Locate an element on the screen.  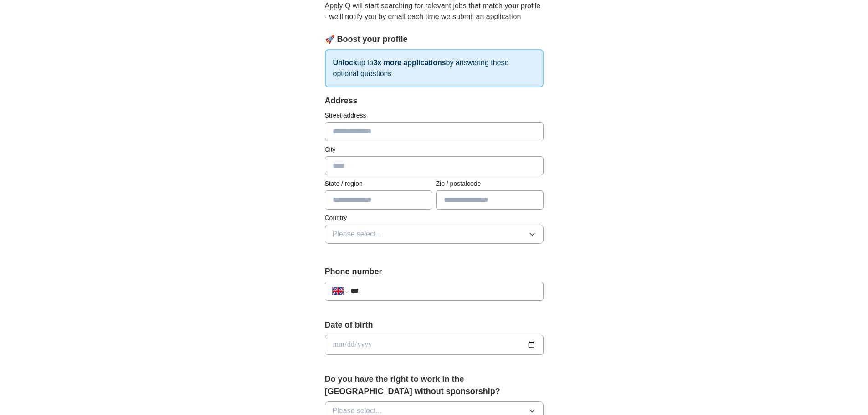
strong: 3x more applications is located at coordinates (410, 63).